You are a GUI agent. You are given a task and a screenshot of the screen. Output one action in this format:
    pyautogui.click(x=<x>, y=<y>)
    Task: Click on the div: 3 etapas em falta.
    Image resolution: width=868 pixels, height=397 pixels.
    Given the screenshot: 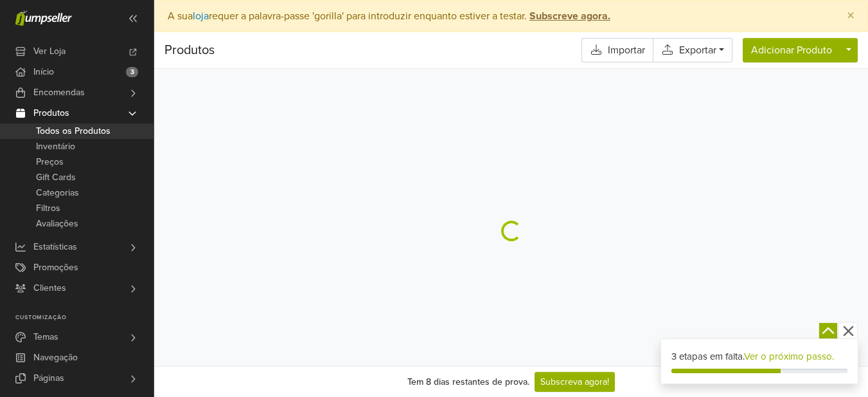 What is the action you would take?
    pyautogui.click(x=759, y=356)
    